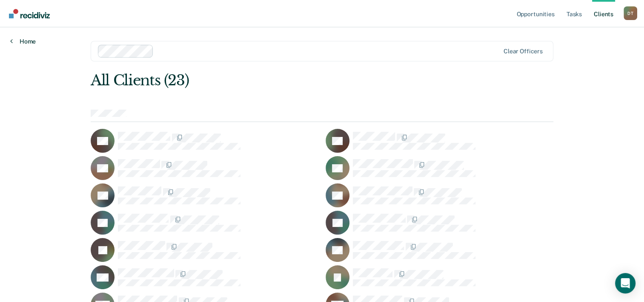 Image resolution: width=644 pixels, height=302 pixels. Describe the element at coordinates (23, 42) in the screenshot. I see `a: Home` at that location.